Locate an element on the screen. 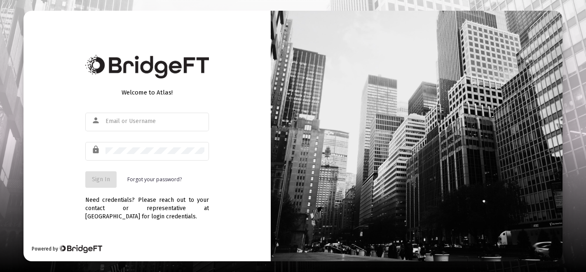  input: Email or Username is located at coordinates (155, 121).